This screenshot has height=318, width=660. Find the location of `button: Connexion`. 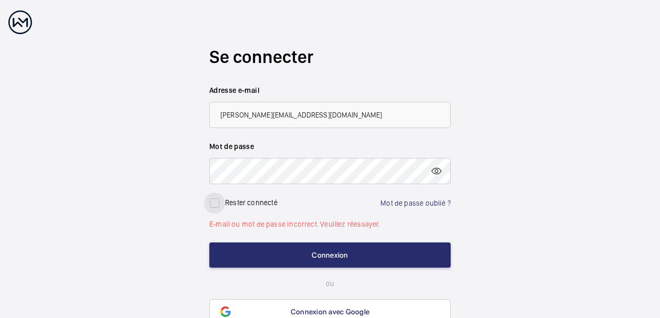

button: Connexion is located at coordinates (330, 255).